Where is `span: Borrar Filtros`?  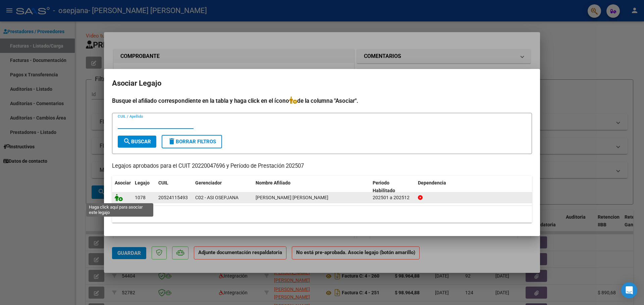
span: Borrar Filtros is located at coordinates (192, 141).